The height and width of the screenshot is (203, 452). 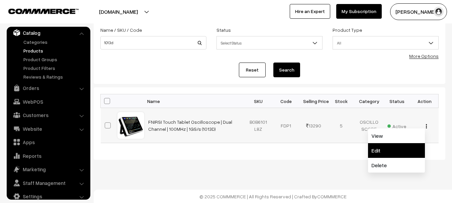 What do you see at coordinates (55, 68) in the screenshot?
I see `a: Product Filters` at bounding box center [55, 68].